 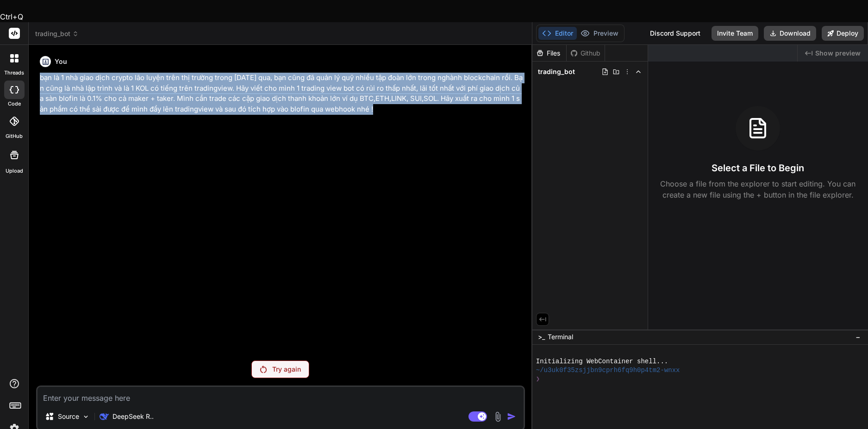 What do you see at coordinates (498, 417) in the screenshot?
I see `img: attachment` at bounding box center [498, 417].